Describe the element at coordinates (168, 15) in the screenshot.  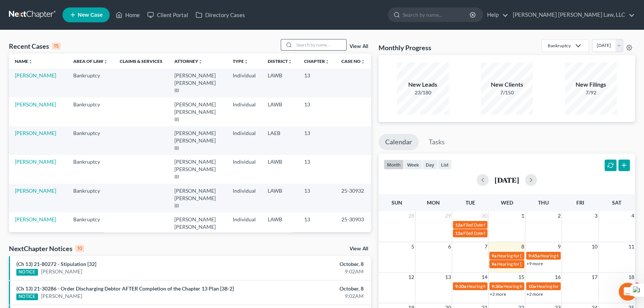
I see `a: Client Portal` at that location.